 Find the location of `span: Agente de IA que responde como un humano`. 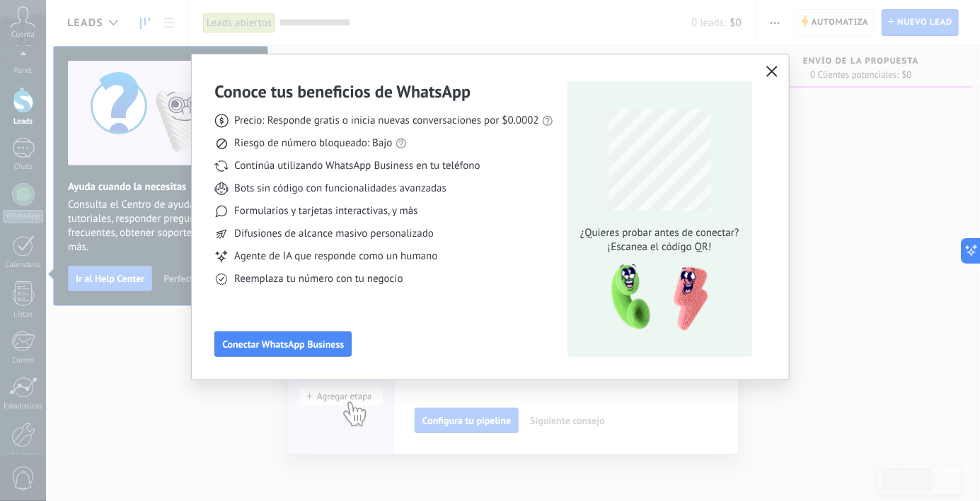

span: Agente de IA que responde como un humano is located at coordinates (336, 257).